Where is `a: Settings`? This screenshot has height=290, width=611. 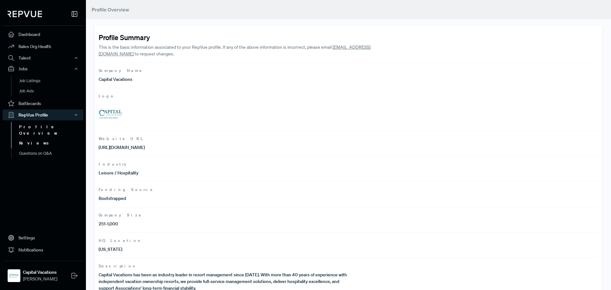
a: Settings is located at coordinates (43, 238).